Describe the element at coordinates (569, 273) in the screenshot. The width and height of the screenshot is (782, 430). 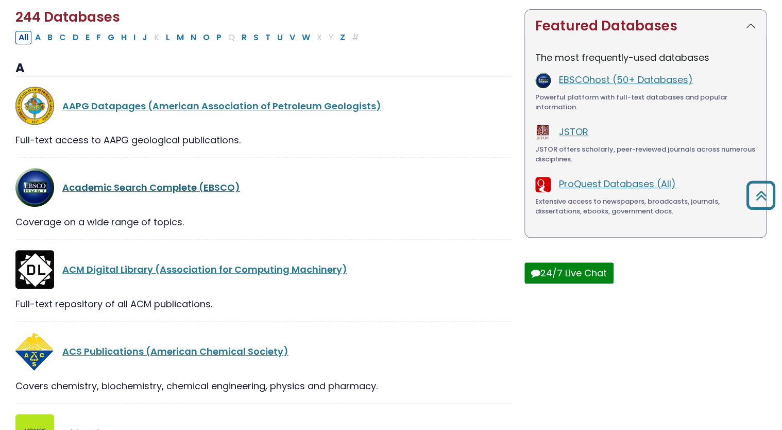
I see `button: 24/7 Live Chat` at that location.